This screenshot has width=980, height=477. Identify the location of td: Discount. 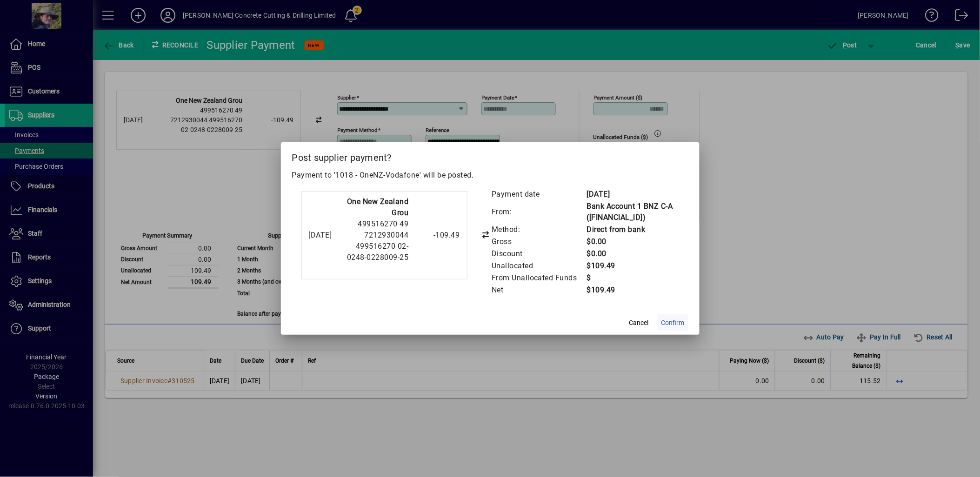
(538, 254).